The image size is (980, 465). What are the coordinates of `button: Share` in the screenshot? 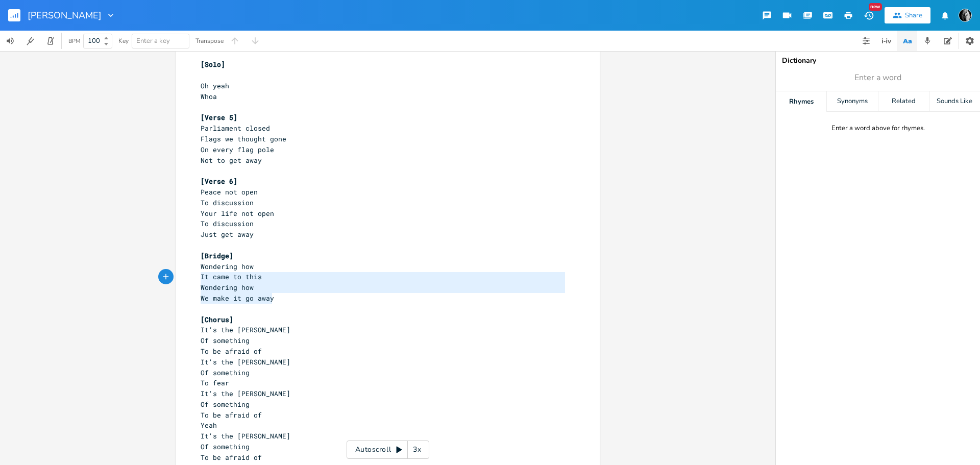 It's located at (908, 15).